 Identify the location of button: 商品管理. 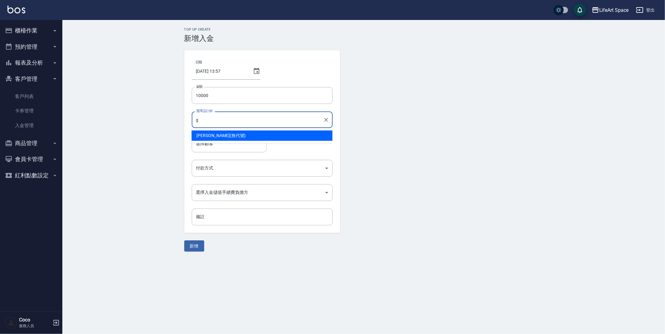
(31, 143).